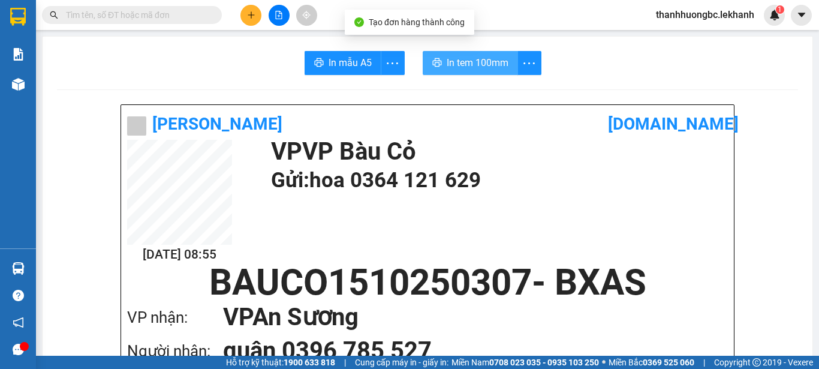  What do you see at coordinates (705, 14) in the screenshot?
I see `span: thanhhuongbc.lekhanh` at bounding box center [705, 14].